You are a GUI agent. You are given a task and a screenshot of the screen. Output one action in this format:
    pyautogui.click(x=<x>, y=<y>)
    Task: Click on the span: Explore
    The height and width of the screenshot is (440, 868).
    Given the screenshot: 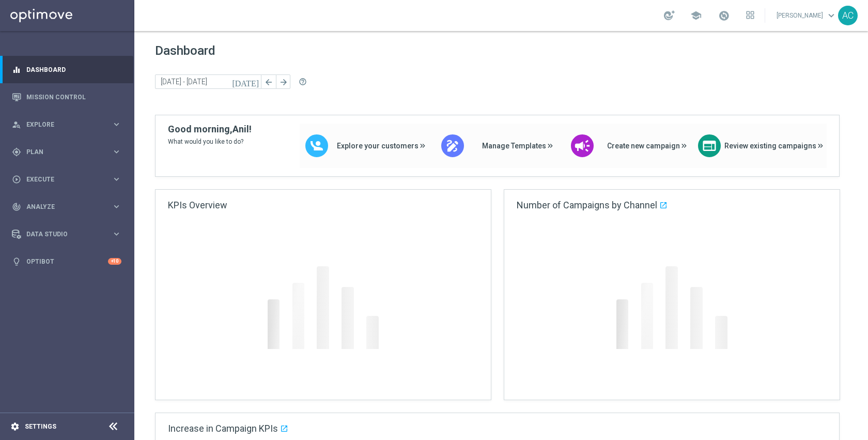 What is the action you would take?
    pyautogui.click(x=69, y=124)
    